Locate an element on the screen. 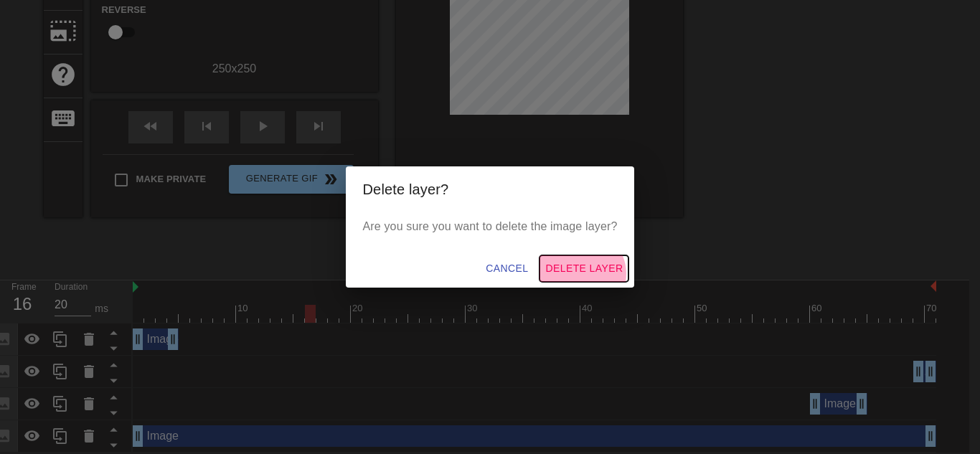  button: Delete Layer is located at coordinates (584, 268).